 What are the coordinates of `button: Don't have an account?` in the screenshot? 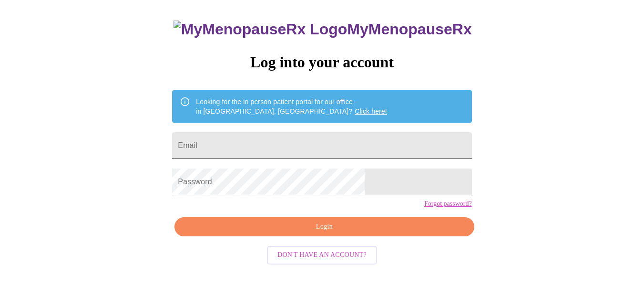 It's located at (322, 255).